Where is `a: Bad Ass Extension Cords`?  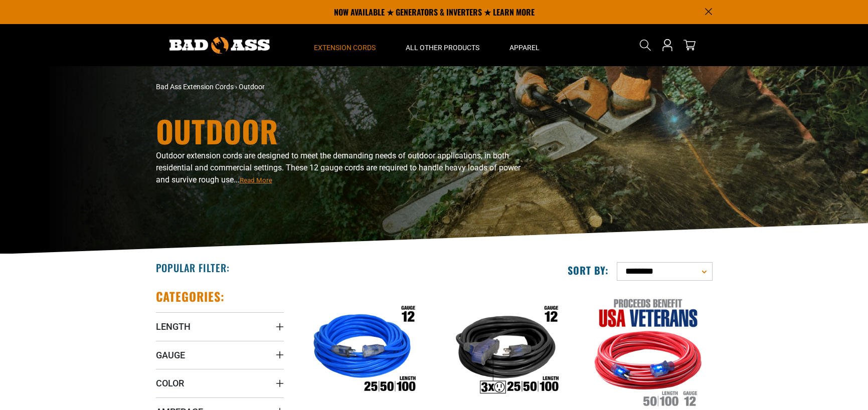
a: Bad Ass Extension Cords is located at coordinates (195, 86).